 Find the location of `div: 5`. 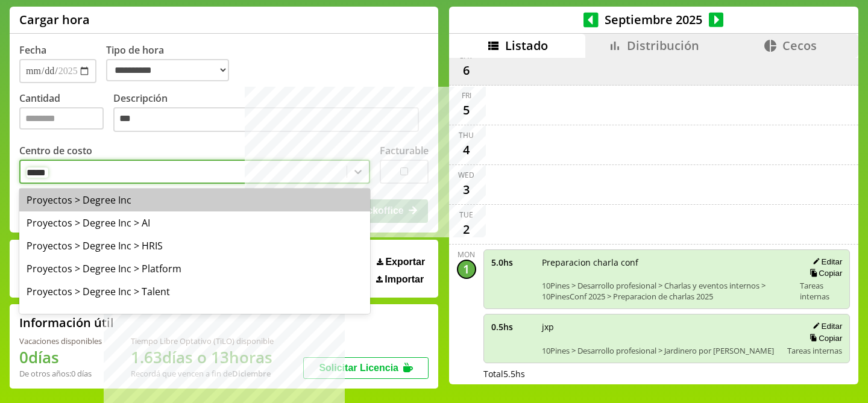

div: 5 is located at coordinates (467, 110).